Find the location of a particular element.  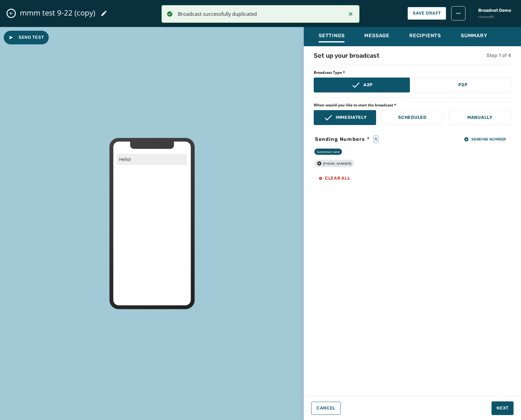

p: P2P is located at coordinates (463, 85).